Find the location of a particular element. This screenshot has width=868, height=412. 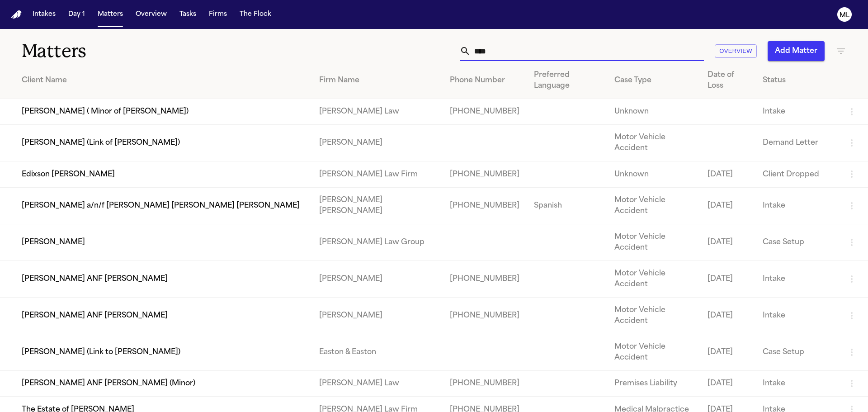

div: Case Type is located at coordinates (653, 80).